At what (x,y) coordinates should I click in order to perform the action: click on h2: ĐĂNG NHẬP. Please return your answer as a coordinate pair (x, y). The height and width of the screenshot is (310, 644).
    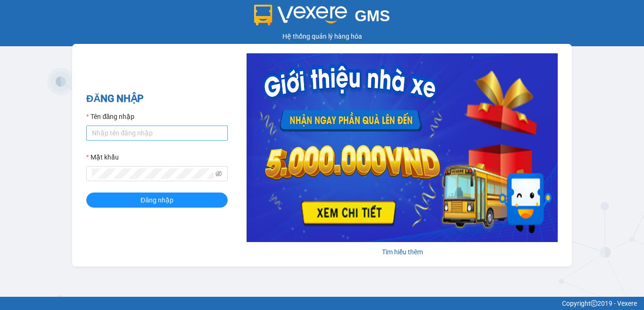
    Looking at the image, I should click on (157, 98).